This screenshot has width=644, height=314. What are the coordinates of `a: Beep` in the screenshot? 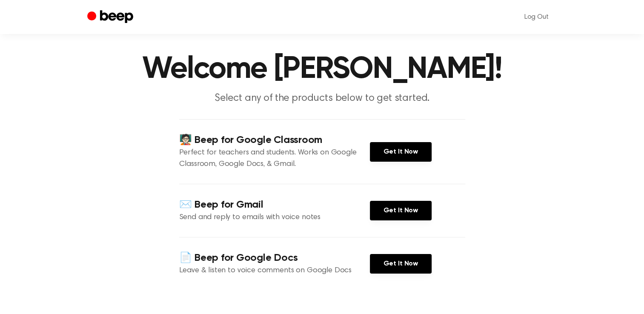 It's located at (111, 17).